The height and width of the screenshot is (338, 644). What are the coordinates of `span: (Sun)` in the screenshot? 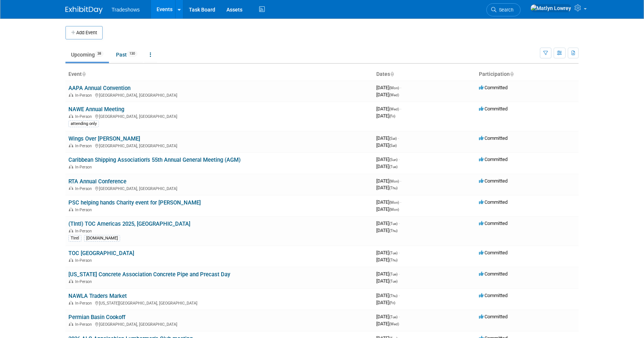 It's located at (393, 160).